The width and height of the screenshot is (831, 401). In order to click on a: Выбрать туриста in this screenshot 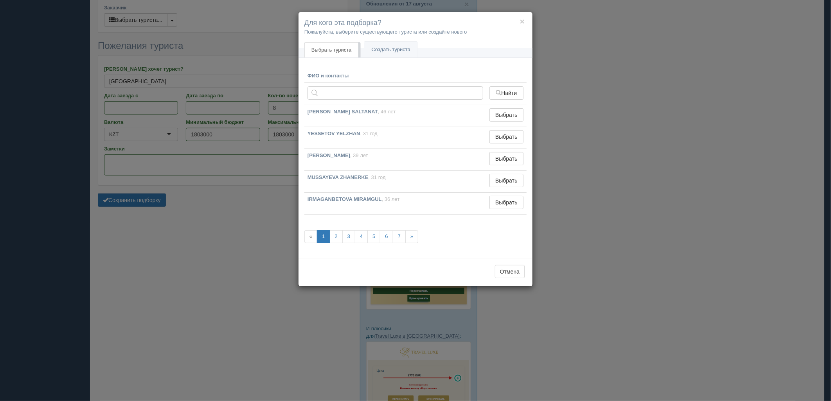, I will do `click(331, 50)`.